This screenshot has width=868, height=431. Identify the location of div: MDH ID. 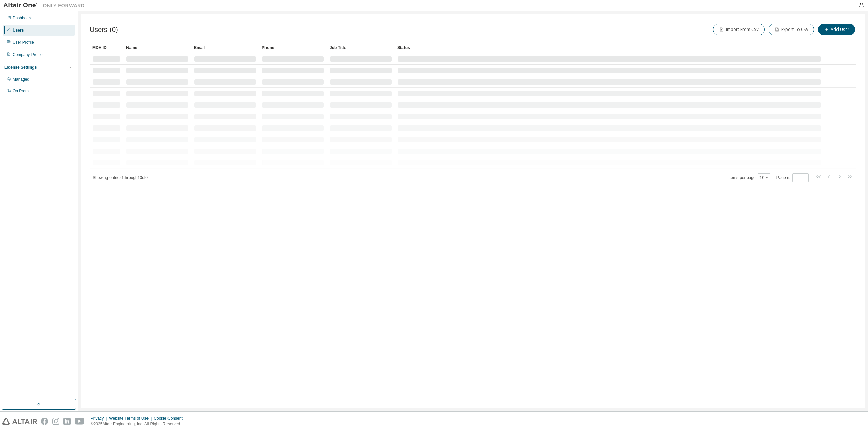
(106, 48).